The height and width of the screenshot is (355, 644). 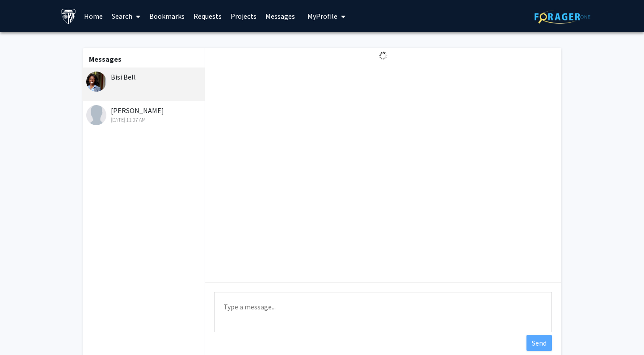 I want to click on img: ForagerOne Logo, so click(x=562, y=17).